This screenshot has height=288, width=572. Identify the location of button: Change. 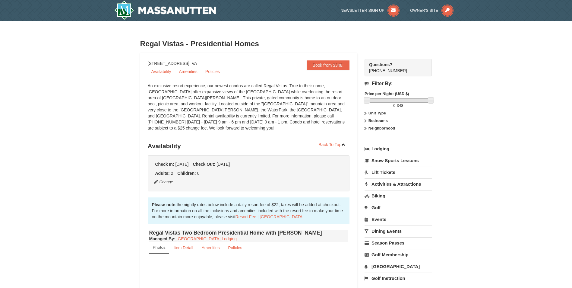
(164, 182).